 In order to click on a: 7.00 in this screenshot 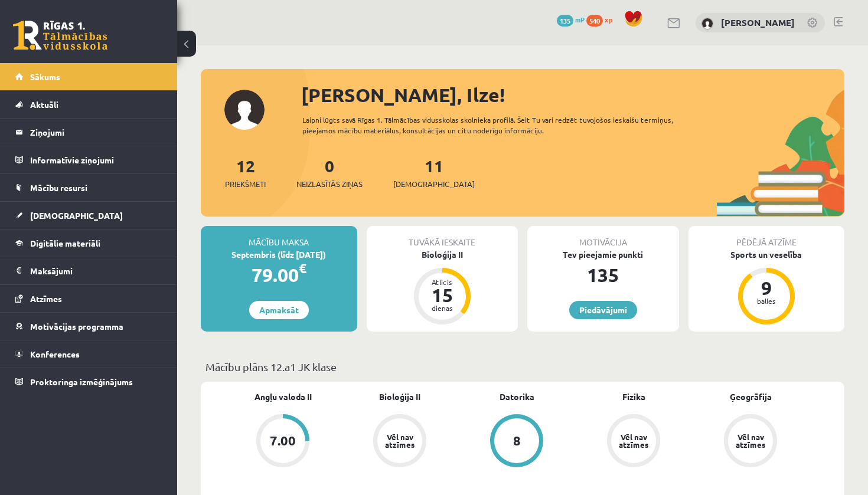, I will do `click(283, 442)`.